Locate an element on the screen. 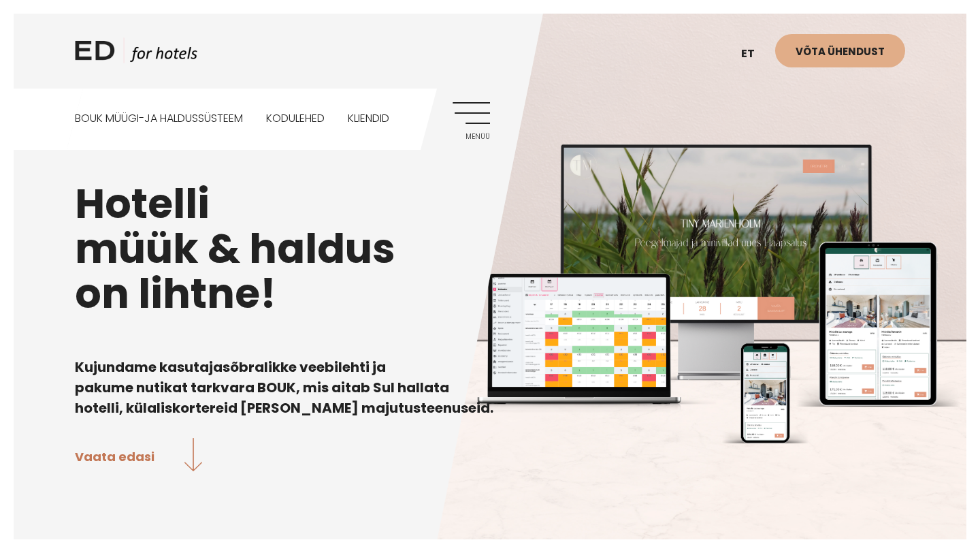 Image resolution: width=980 pixels, height=553 pixels. a: BOUK MÜÜGI-JA HALDUSSÜSTEEM is located at coordinates (158, 119).